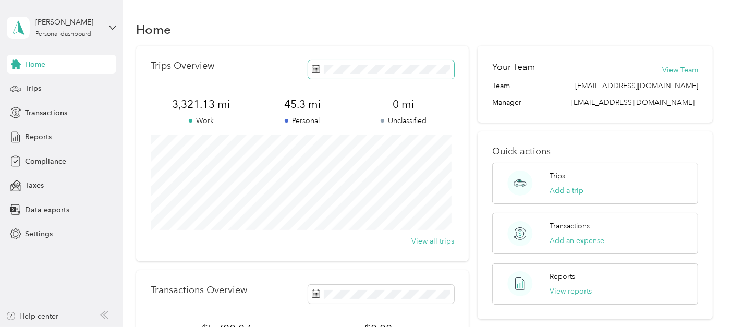 The image size is (731, 327). I want to click on span: Data exports, so click(47, 210).